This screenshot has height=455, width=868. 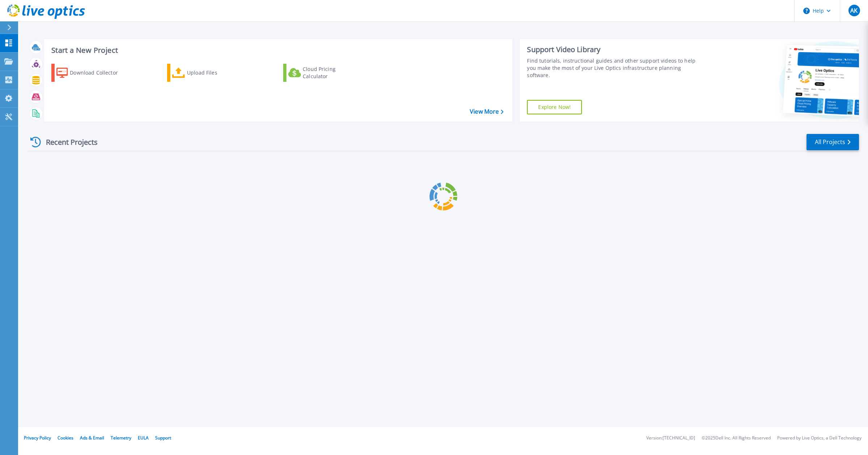 I want to click on li: Powered by Live Optics, a Dell Technology, so click(x=819, y=438).